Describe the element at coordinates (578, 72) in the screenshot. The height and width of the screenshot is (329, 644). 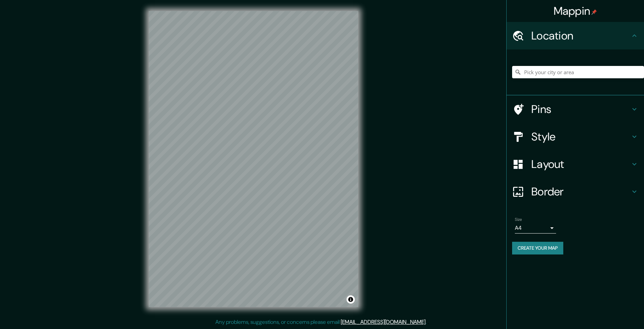
I see `input: Pick your city or area` at that location.